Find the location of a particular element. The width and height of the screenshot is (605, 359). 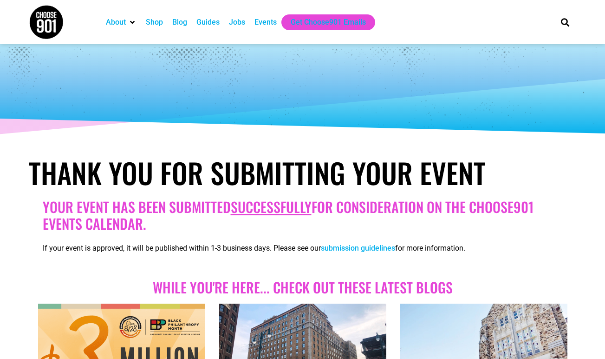

a: Shop is located at coordinates (154, 22).